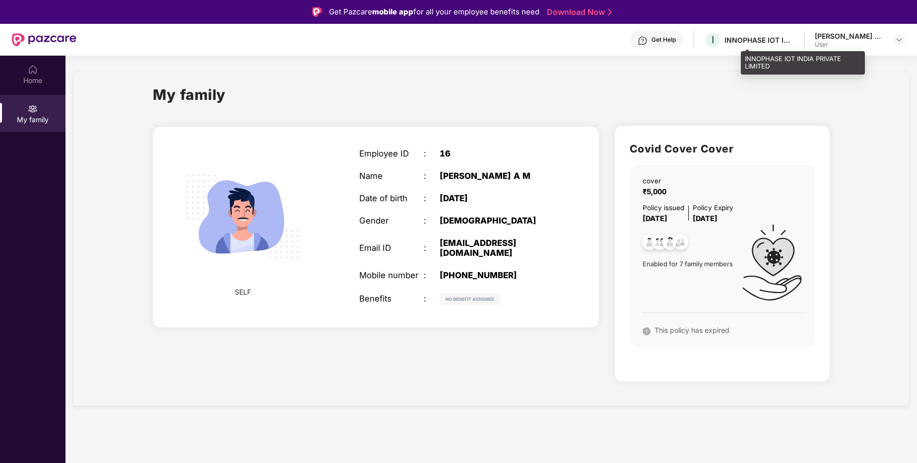 The height and width of the screenshot is (463, 917). I want to click on strong: mobile app, so click(393, 11).